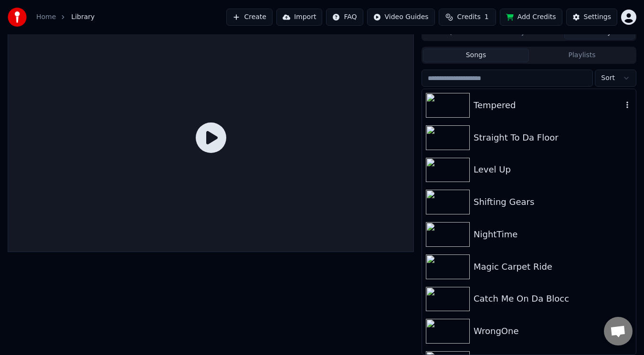 The height and width of the screenshot is (355, 644). What do you see at coordinates (46, 17) in the screenshot?
I see `a: Home` at bounding box center [46, 17].